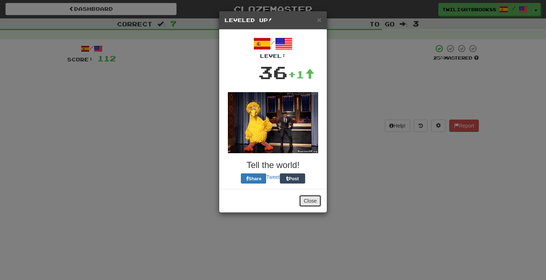 This screenshot has width=546, height=280. What do you see at coordinates (273, 72) in the screenshot?
I see `div: 36` at bounding box center [273, 72].